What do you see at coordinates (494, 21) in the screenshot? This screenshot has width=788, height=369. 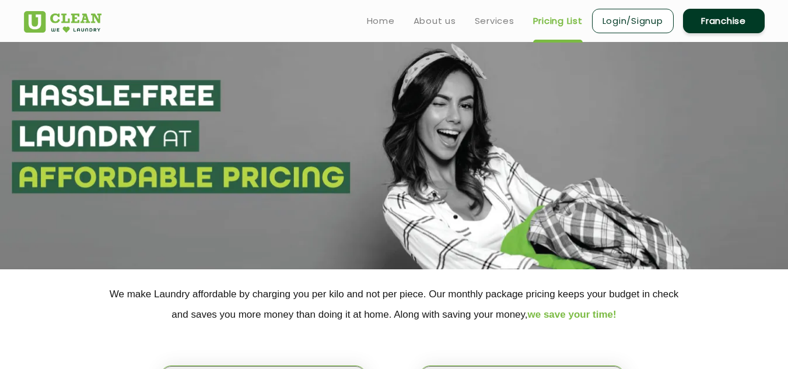 I see `a: Services` at bounding box center [494, 21].